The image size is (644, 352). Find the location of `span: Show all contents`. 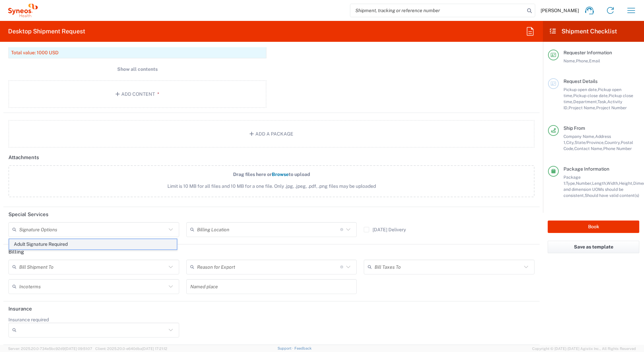

span: Show all contents is located at coordinates (137, 69).